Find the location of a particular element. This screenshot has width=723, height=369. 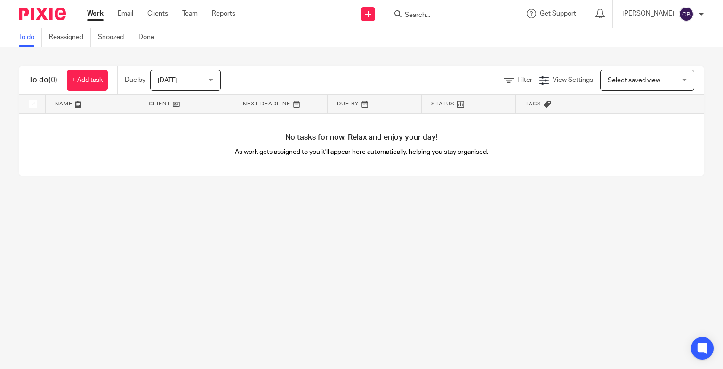

span: (0) is located at coordinates (53, 80).